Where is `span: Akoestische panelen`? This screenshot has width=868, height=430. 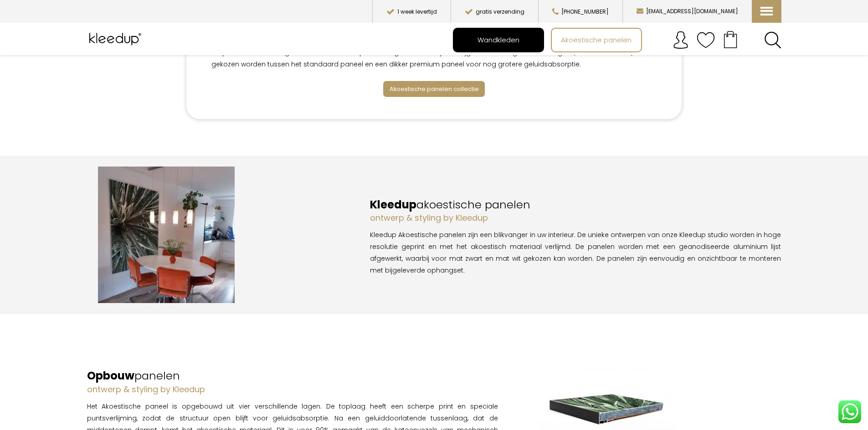 span: Akoestische panelen is located at coordinates (596, 40).